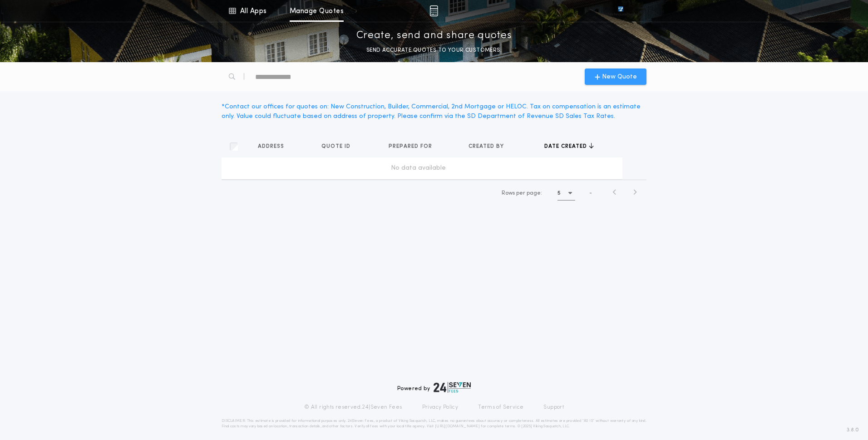 This screenshot has height=440, width=868. Describe the element at coordinates (434, 424) in the screenshot. I see `p: DISCLAIMER: This estimate is provided for informational purposes only. 24|Seven Fees, a product o...` at that location.